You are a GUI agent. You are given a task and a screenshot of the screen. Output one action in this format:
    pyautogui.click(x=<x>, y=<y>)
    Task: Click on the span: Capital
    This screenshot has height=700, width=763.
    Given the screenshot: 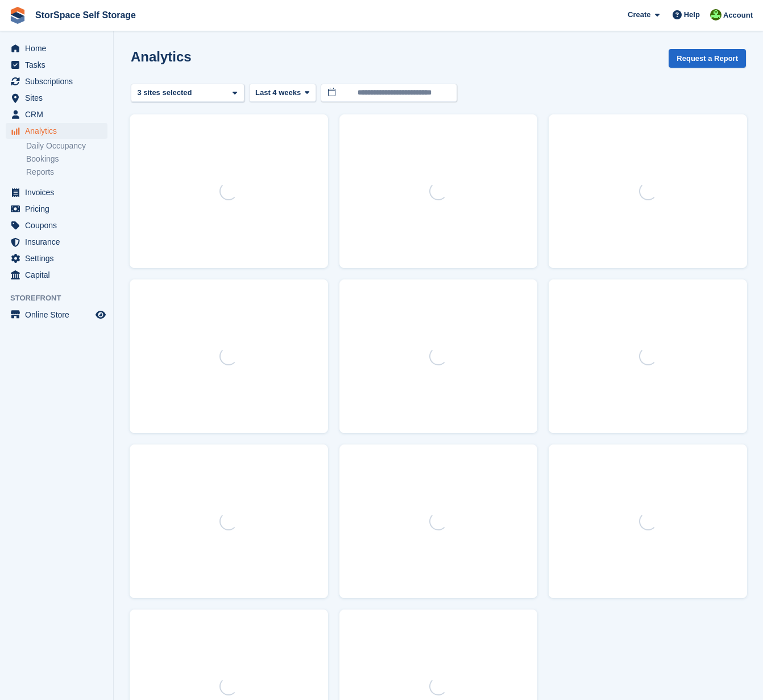 What is the action you would take?
    pyautogui.click(x=59, y=275)
    